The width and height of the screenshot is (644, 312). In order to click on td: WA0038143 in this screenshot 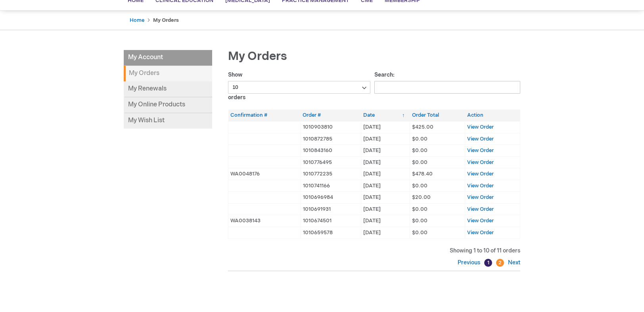, I will do `click(264, 221)`.